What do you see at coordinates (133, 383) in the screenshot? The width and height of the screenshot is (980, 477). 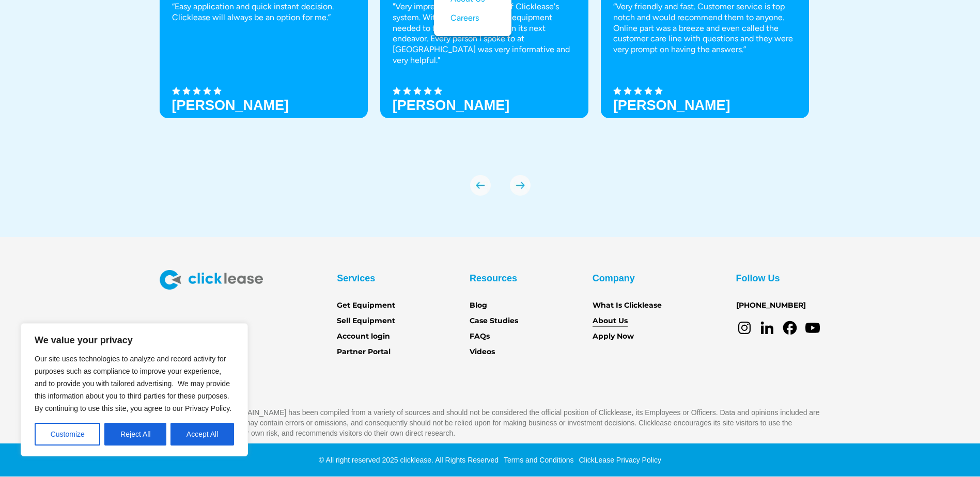 I see `span: Our site uses technologies to analyze and record activity for purposes such as compliance to impr...` at bounding box center [133, 383].